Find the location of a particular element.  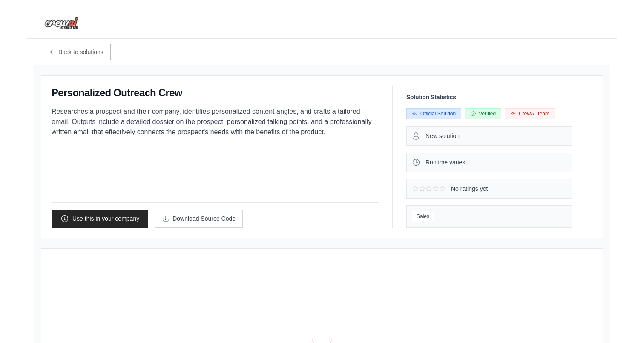

span: No ratings yet is located at coordinates (470, 189).